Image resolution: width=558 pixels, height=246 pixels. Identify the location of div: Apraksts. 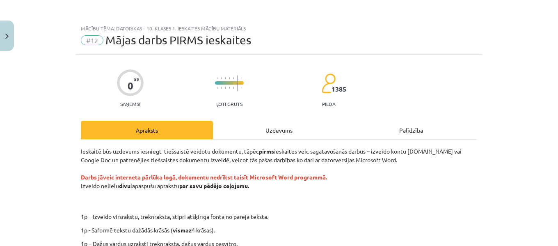
(147, 130).